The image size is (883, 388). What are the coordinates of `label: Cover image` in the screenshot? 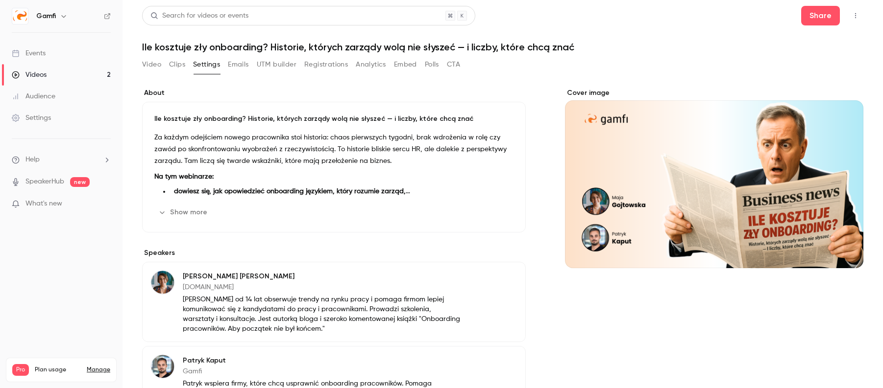 It's located at (714, 93).